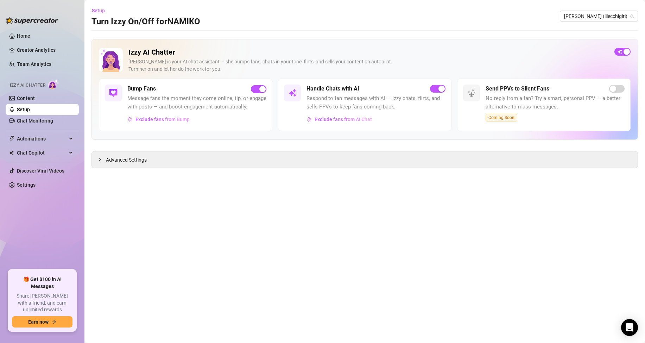 This screenshot has width=645, height=343. I want to click on span: Chat Copilot, so click(42, 153).